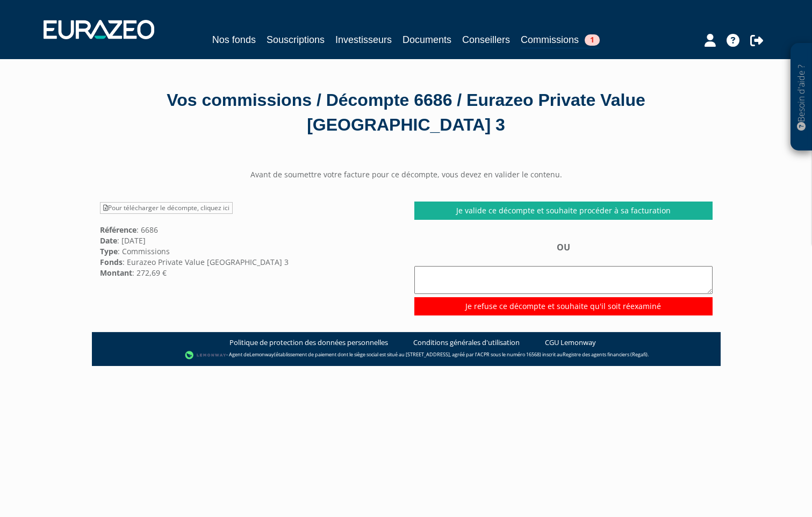 This screenshot has height=517, width=812. I want to click on a: Registre des agents financiers (Regafi), so click(605, 354).